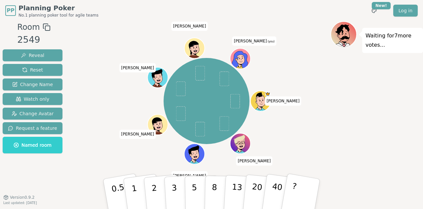  I want to click on span: Watch only, so click(33, 99).